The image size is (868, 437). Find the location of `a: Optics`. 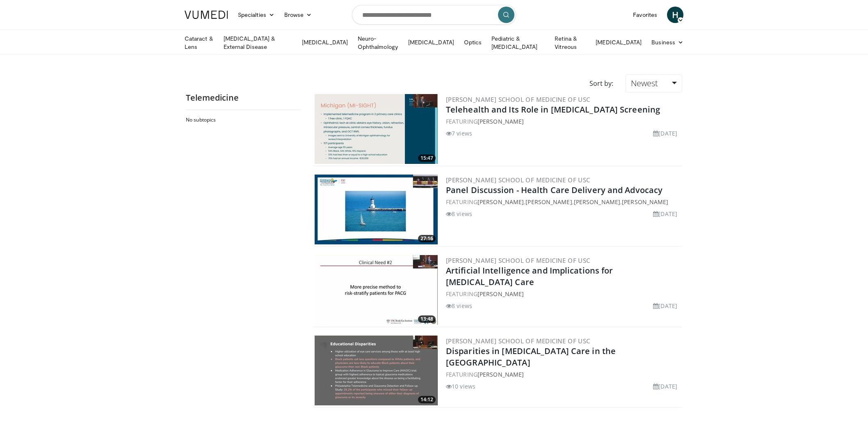

a: Optics is located at coordinates (473, 42).